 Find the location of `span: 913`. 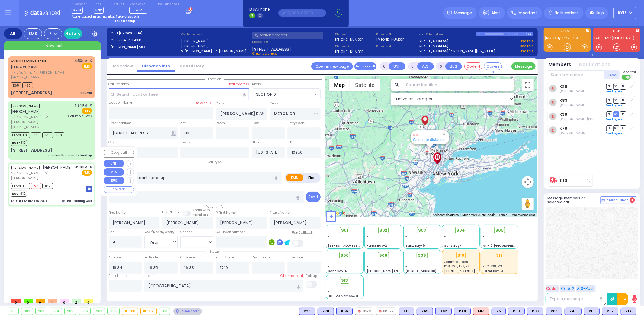

span: 913 is located at coordinates (345, 281).